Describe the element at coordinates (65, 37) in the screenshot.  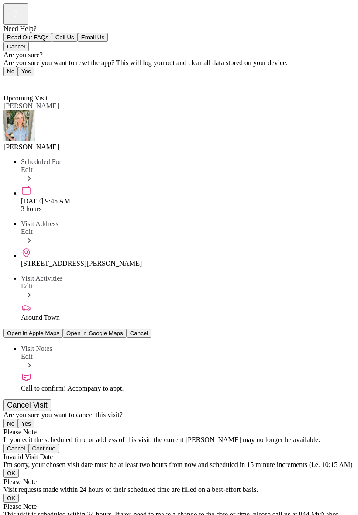
I see `button: Call Us` at that location.